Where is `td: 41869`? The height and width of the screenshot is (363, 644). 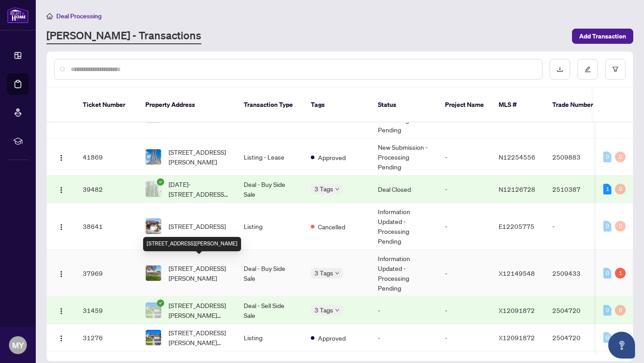
td: 41869 is located at coordinates (107, 157).